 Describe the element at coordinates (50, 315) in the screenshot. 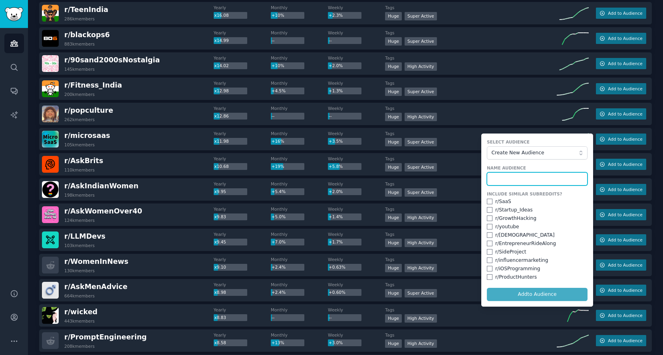

I see `img: wicked` at that location.